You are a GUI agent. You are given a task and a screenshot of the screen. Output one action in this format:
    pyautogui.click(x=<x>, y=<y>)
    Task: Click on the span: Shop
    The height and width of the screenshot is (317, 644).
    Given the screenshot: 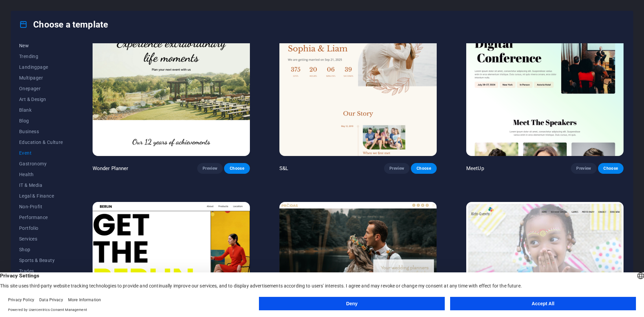 What is the action you would take?
    pyautogui.click(x=41, y=250)
    